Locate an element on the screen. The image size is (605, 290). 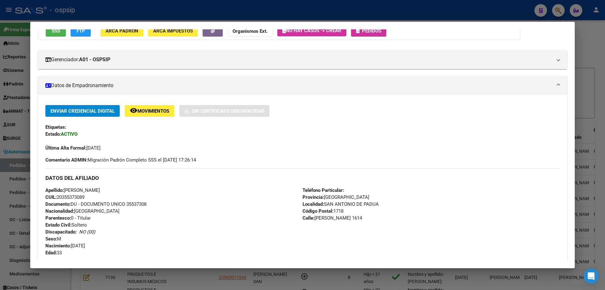
strong: Estado Civil: is located at coordinates (58, 225).